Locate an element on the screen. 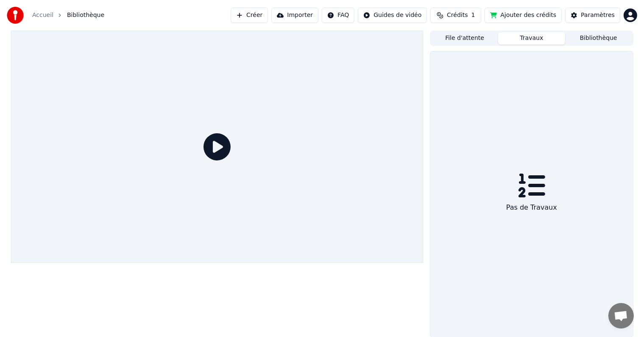  a: Accueil is located at coordinates (43, 15).